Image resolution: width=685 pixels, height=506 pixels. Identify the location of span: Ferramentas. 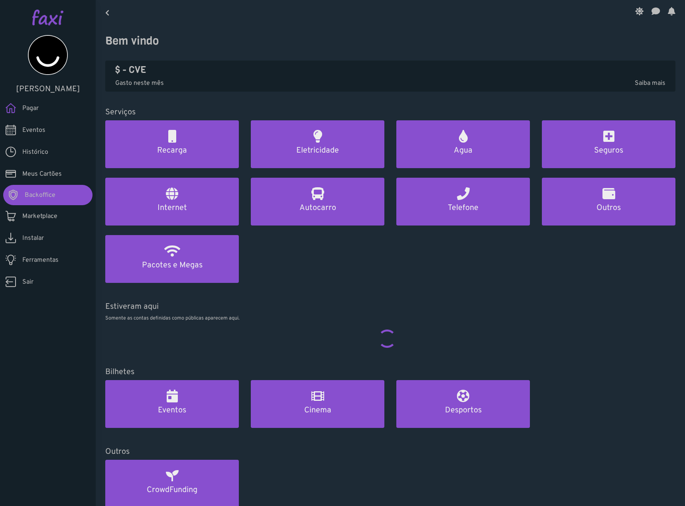
(40, 260).